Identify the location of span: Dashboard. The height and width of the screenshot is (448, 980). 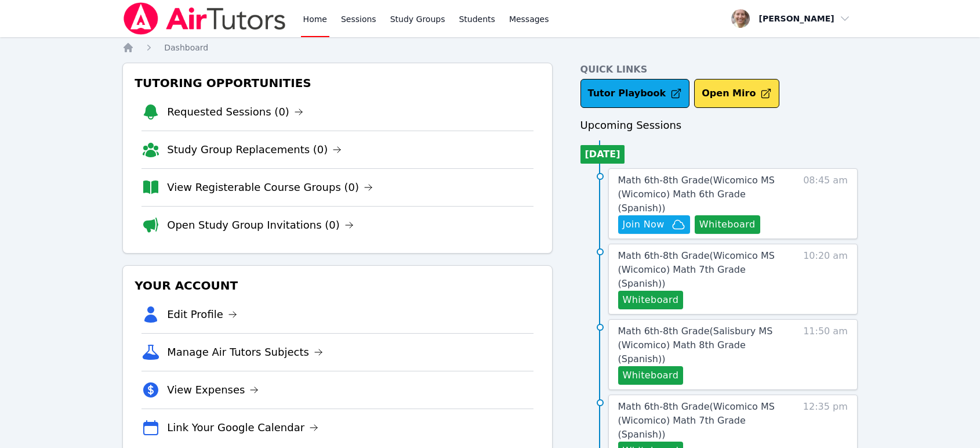
(186, 47).